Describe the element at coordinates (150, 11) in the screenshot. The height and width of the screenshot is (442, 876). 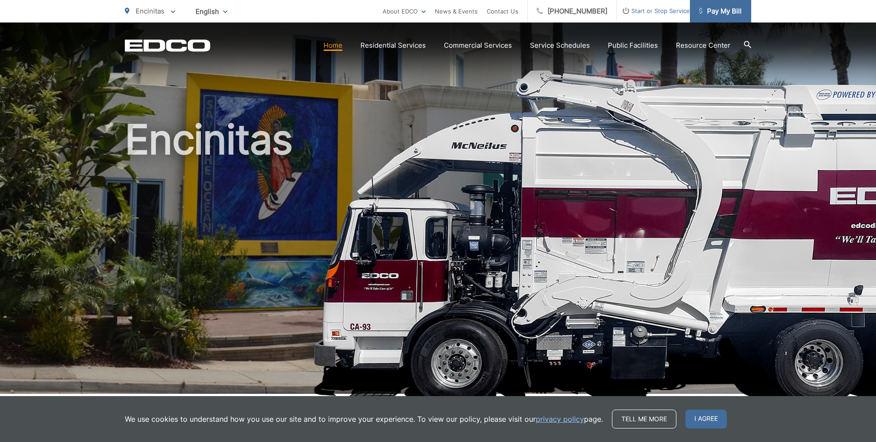
I see `span: Encinitas` at that location.